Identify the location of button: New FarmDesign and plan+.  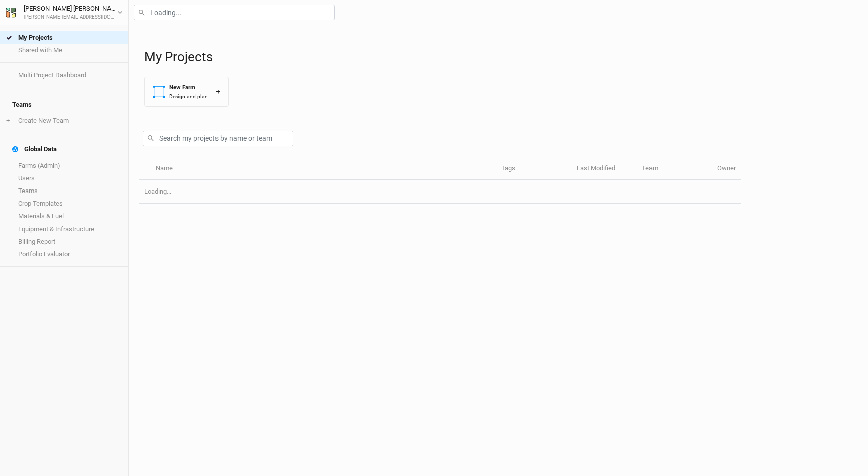
(186, 92).